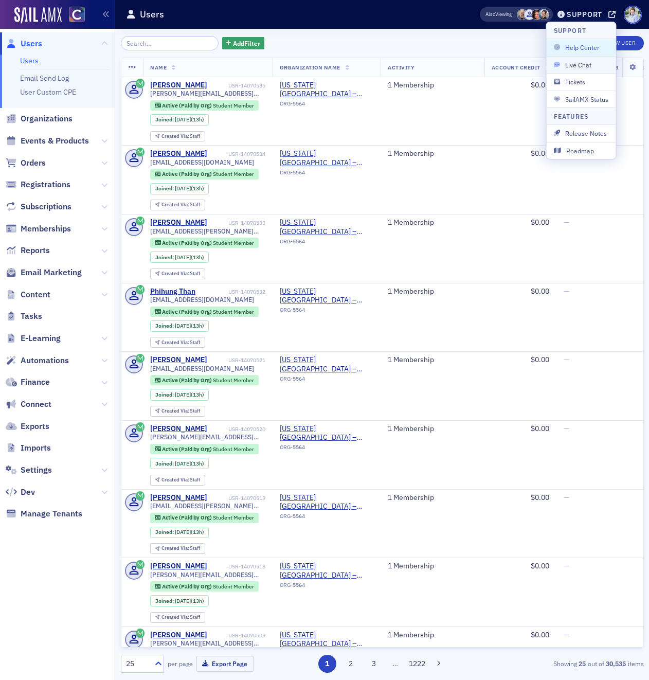 This screenshot has width=649, height=680. Describe the element at coordinates (581, 64) in the screenshot. I see `button: Live Chat` at that location.